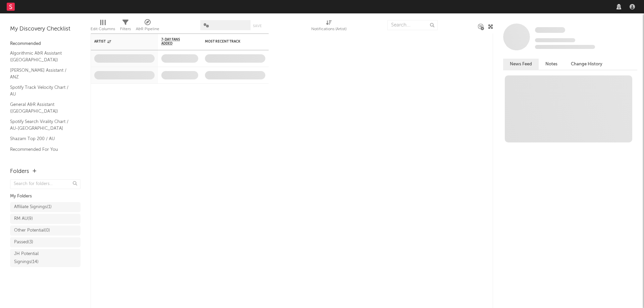 This screenshot has width=644, height=308. What do you see at coordinates (46, 207) in the screenshot?
I see `a: Affiliate Signings(1)` at bounding box center [46, 207].